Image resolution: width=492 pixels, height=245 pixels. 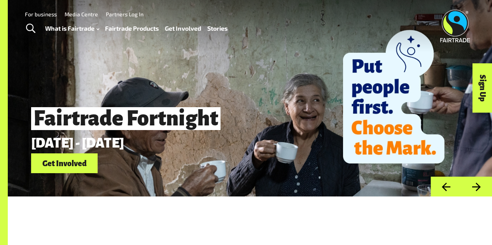 What do you see at coordinates (41, 14) in the screenshot?
I see `a: For business` at bounding box center [41, 14].